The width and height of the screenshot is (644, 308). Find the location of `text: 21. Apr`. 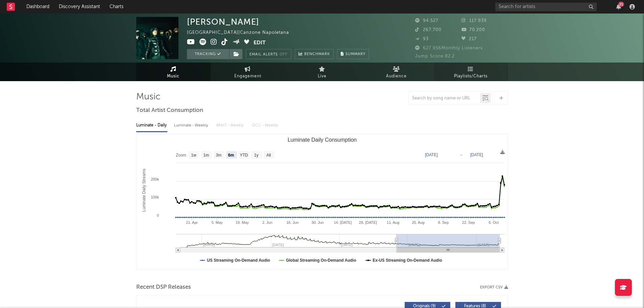

text: 21. Apr is located at coordinates (192, 223).